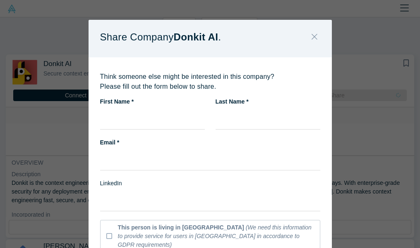 The width and height of the screenshot is (420, 248). I want to click on p: Share Company ., so click(160, 37).